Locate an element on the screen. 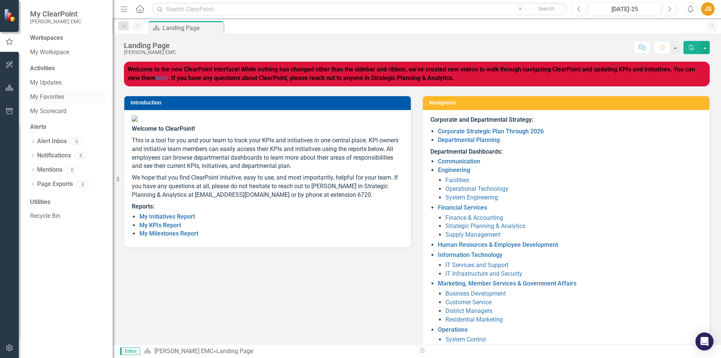 The width and height of the screenshot is (721, 358). a: Departmental Planning is located at coordinates (469, 140).